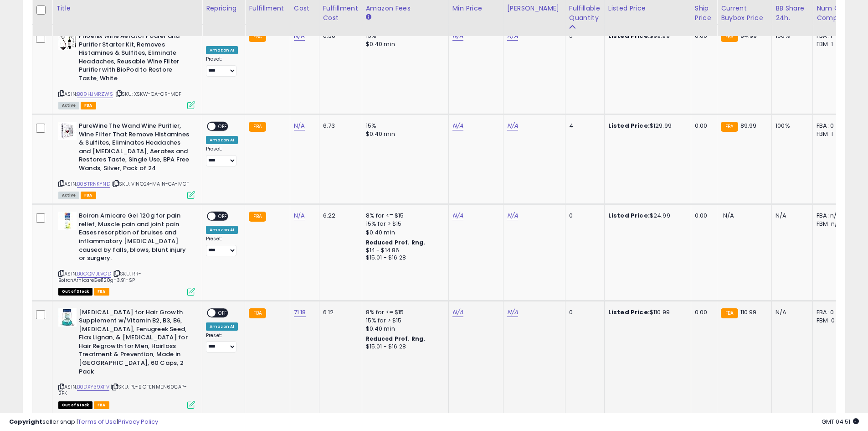 The width and height of the screenshot is (868, 431). Describe the element at coordinates (405, 8) in the screenshot. I see `div: Amazon Fees` at that location.